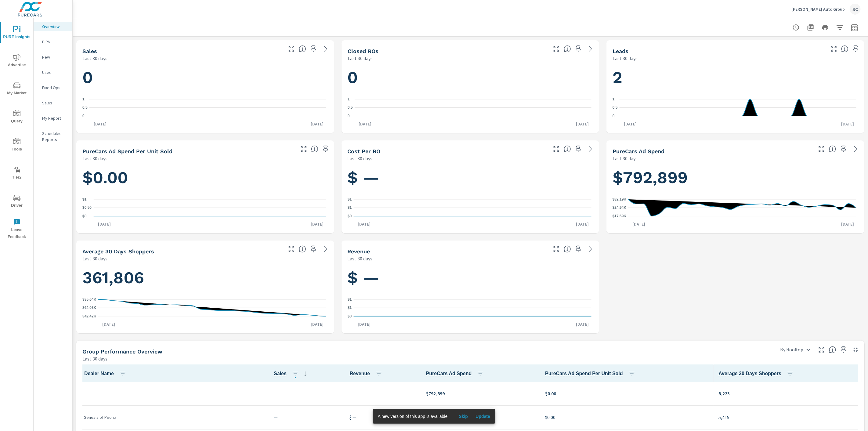 This screenshot has width=868, height=431. I want to click on text: $24.94K, so click(620, 208).